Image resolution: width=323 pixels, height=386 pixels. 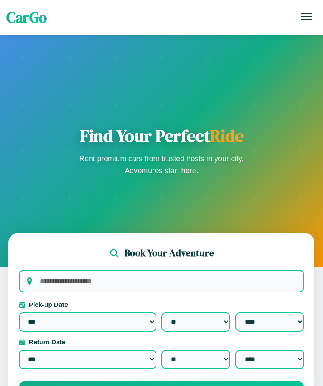 What do you see at coordinates (162, 136) in the screenshot?
I see `h1: Find Your Perfect` at bounding box center [162, 136].